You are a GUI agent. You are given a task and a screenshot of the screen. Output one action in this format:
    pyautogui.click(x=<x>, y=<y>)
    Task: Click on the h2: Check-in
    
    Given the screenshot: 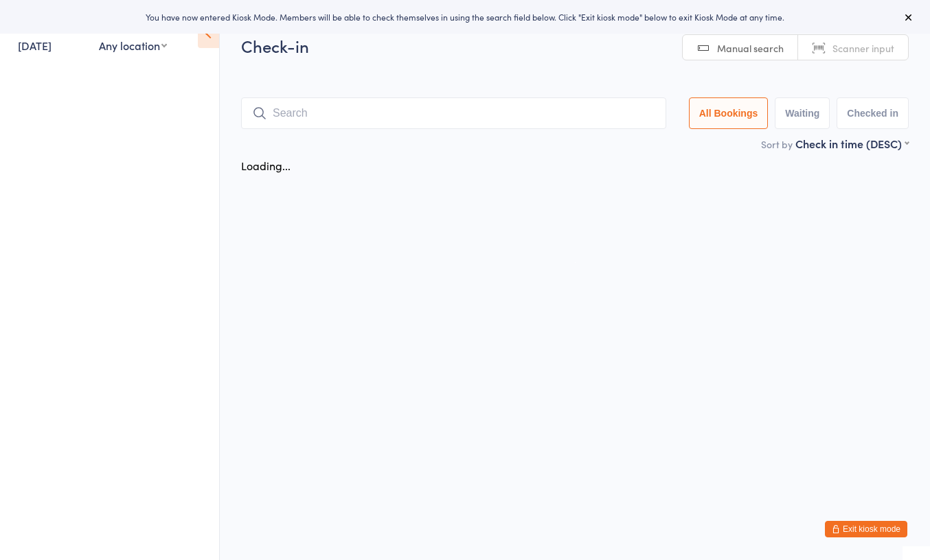 What is the action you would take?
    pyautogui.click(x=575, y=46)
    